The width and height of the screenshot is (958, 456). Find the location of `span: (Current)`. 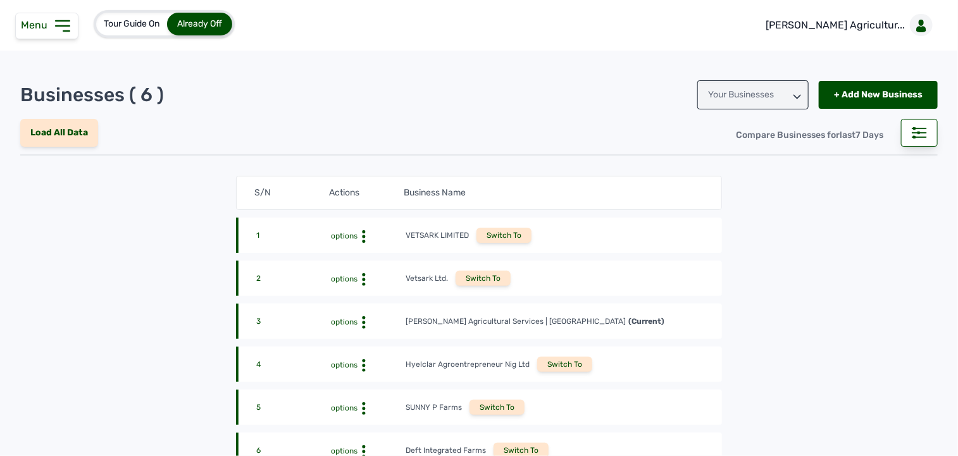

span: (Current) is located at coordinates (645, 321).